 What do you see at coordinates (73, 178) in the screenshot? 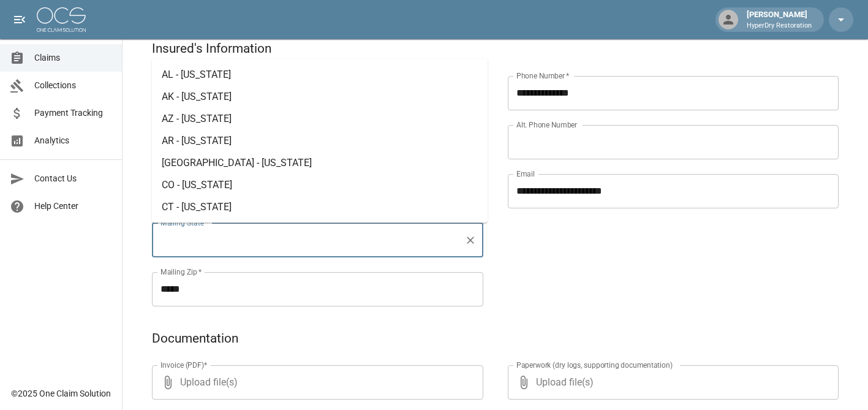
I see `span: Contact Us` at bounding box center [73, 178].